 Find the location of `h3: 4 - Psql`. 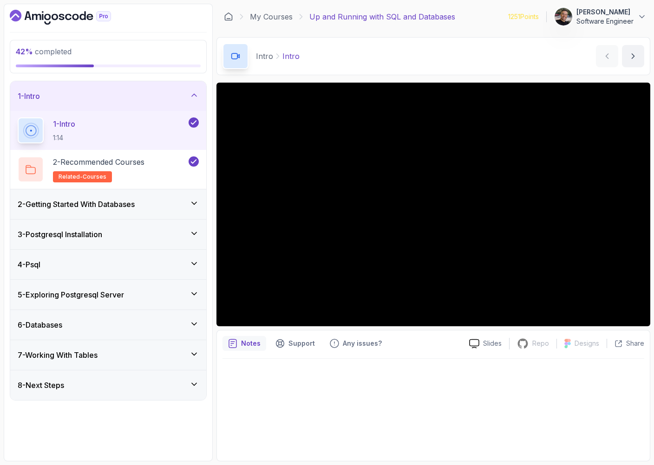

h3: 4 - Psql is located at coordinates (29, 265).